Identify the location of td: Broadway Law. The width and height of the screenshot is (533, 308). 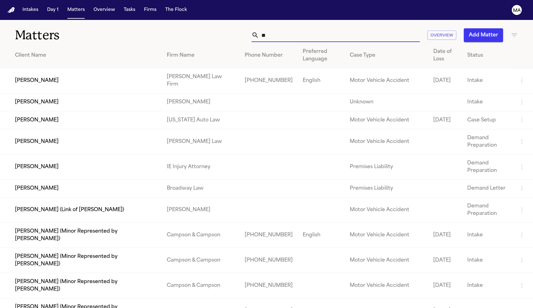
(200, 188).